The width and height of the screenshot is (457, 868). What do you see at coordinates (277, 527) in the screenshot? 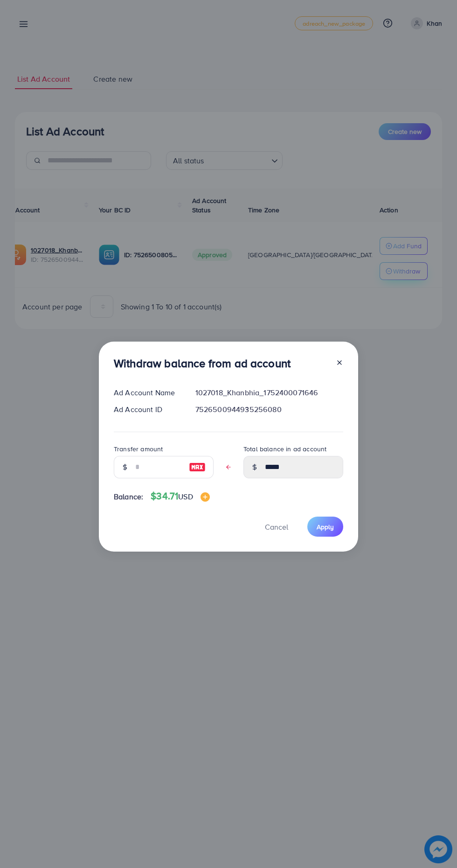
I see `span: Cancel` at bounding box center [277, 527].